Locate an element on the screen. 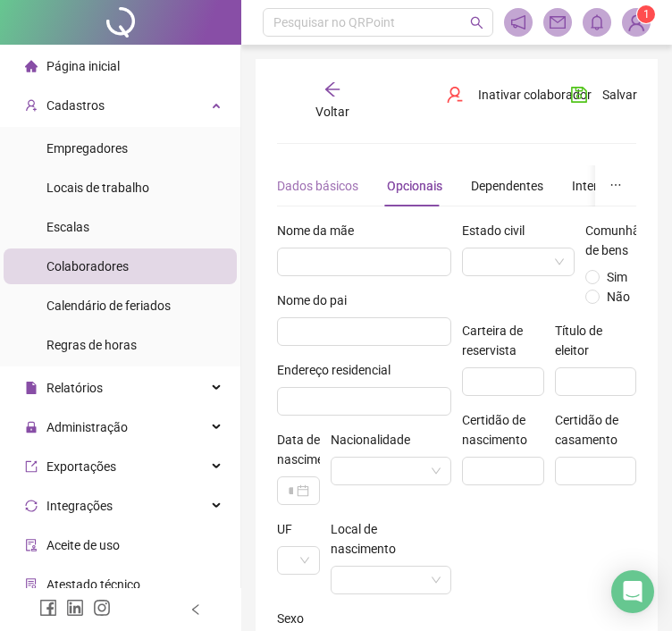  div: Opcionais is located at coordinates (415, 186).